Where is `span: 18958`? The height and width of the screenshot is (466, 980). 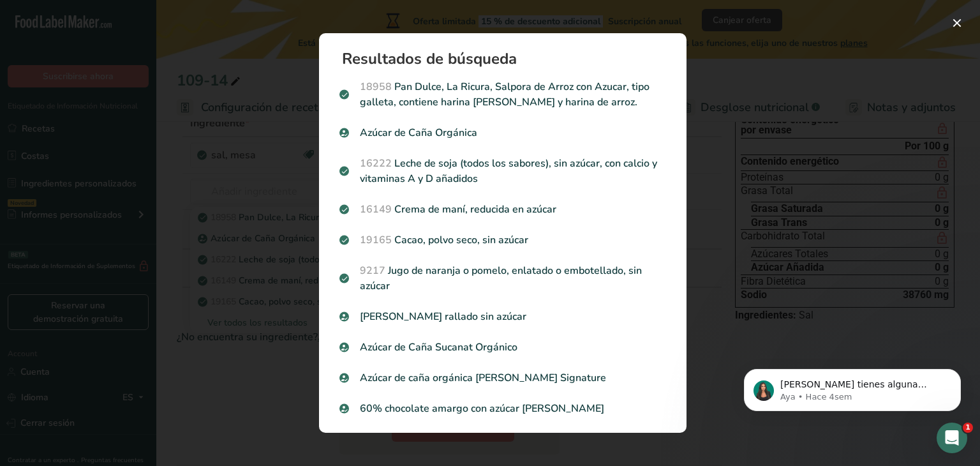 span: 18958 is located at coordinates (376, 87).